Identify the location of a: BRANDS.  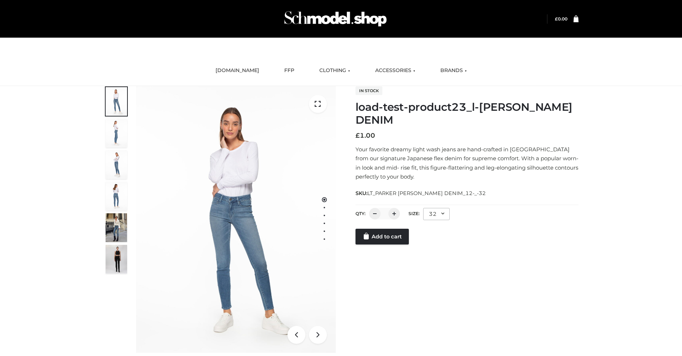
(454, 71).